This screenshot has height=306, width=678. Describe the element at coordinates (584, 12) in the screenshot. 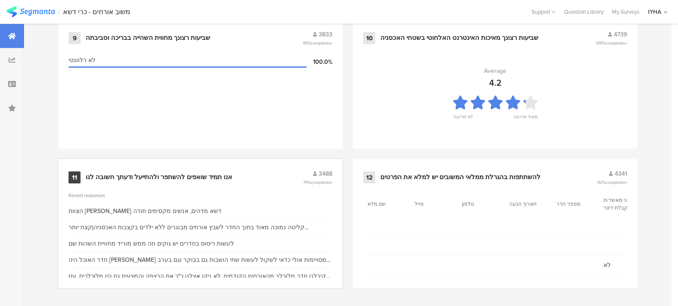

I see `div: Question Library` at that location.